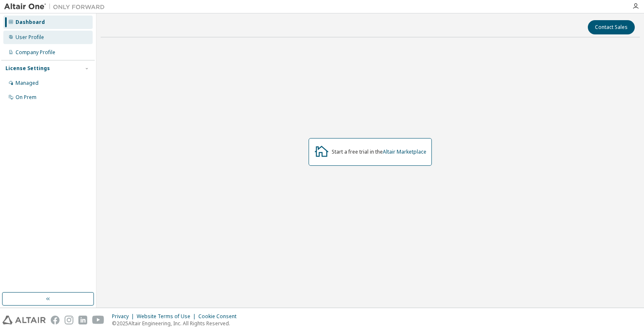 The image size is (644, 332). What do you see at coordinates (24, 320) in the screenshot?
I see `img: altair_logo.svg` at bounding box center [24, 320].